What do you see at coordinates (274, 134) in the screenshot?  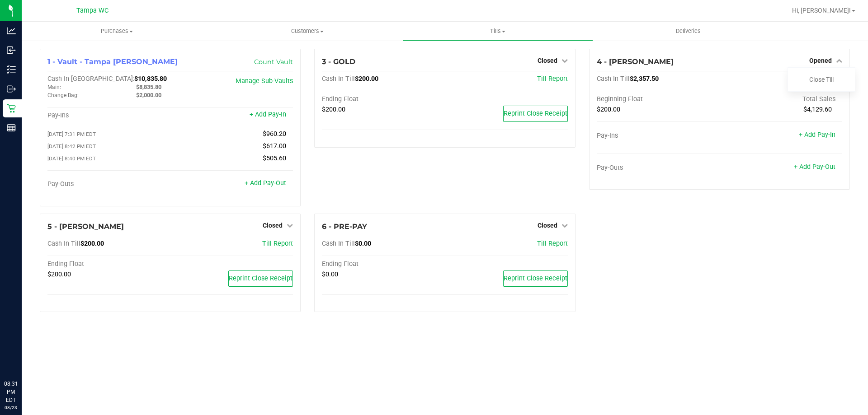 I see `span: $960.20` at bounding box center [274, 134].